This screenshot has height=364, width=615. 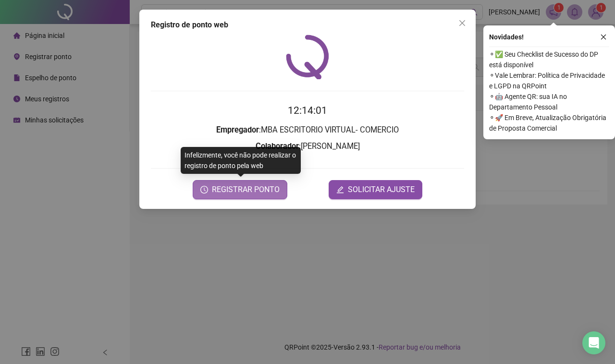 What do you see at coordinates (308, 111) in the screenshot?
I see `time: 12:14:01` at bounding box center [308, 111].